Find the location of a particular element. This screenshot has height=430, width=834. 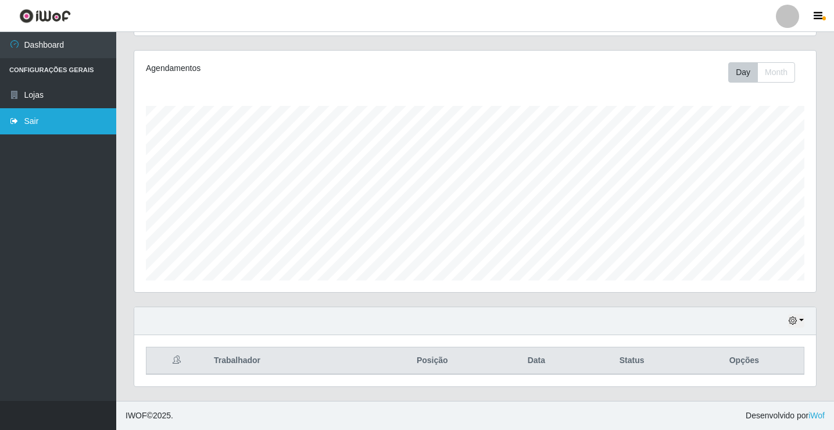

span: Desenvolvido por is located at coordinates (785, 415).